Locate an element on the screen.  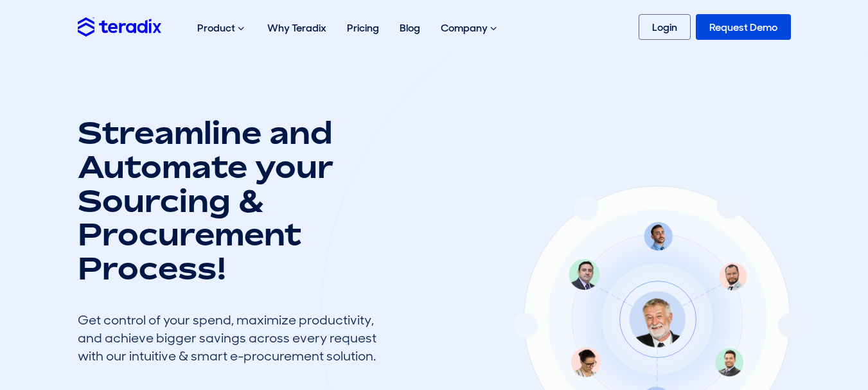
a: Request Demo is located at coordinates (743, 27).